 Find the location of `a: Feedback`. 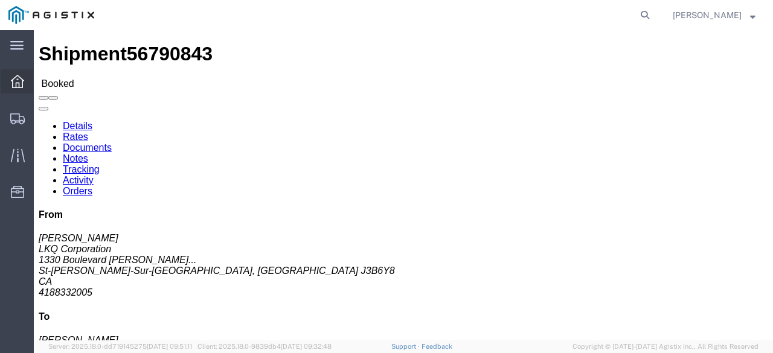

a: Feedback is located at coordinates (436, 346).